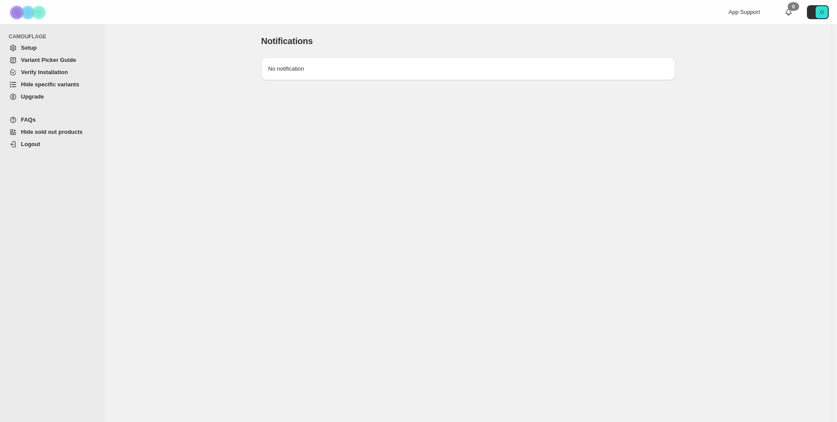  I want to click on a: Setup, so click(52, 48).